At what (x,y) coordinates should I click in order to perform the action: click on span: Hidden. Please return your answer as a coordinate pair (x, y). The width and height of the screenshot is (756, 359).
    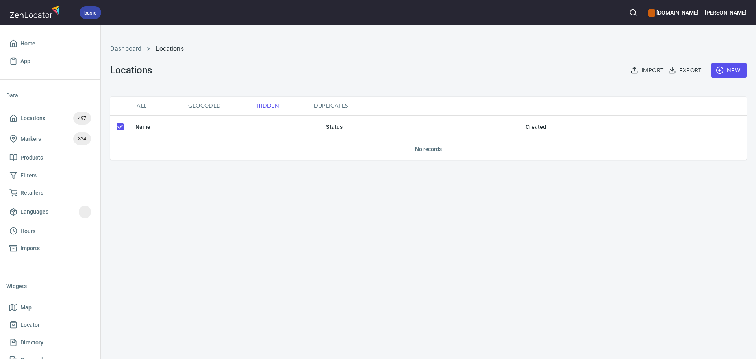
    Looking at the image, I should click on (268, 106).